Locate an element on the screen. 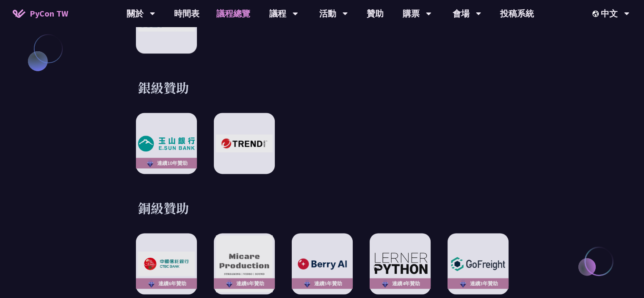 This screenshot has height=298, width=644. img: E.SUN Commercial Bank is located at coordinates (166, 143).